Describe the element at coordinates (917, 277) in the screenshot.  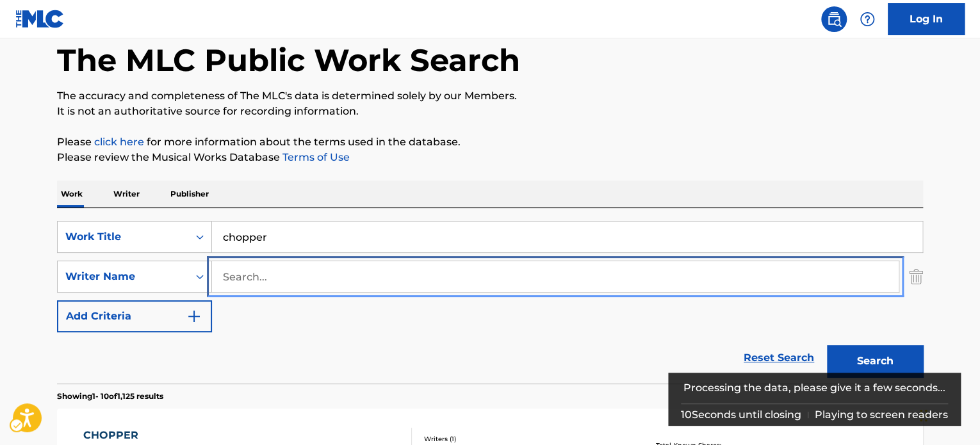
I see `img: Delete Criterion` at that location.